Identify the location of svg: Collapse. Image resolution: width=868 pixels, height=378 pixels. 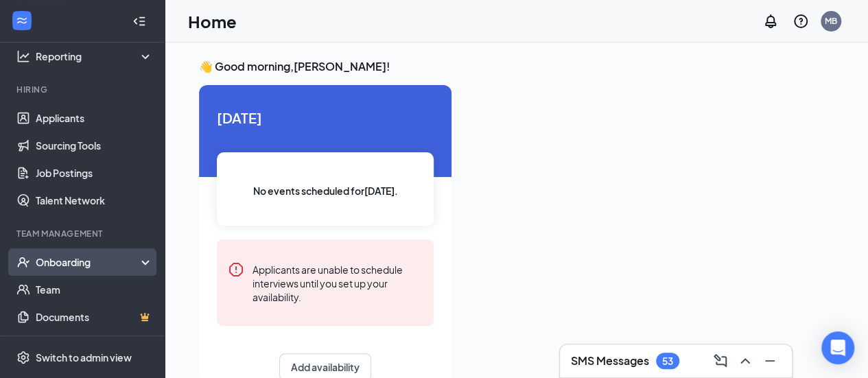
(139, 21).